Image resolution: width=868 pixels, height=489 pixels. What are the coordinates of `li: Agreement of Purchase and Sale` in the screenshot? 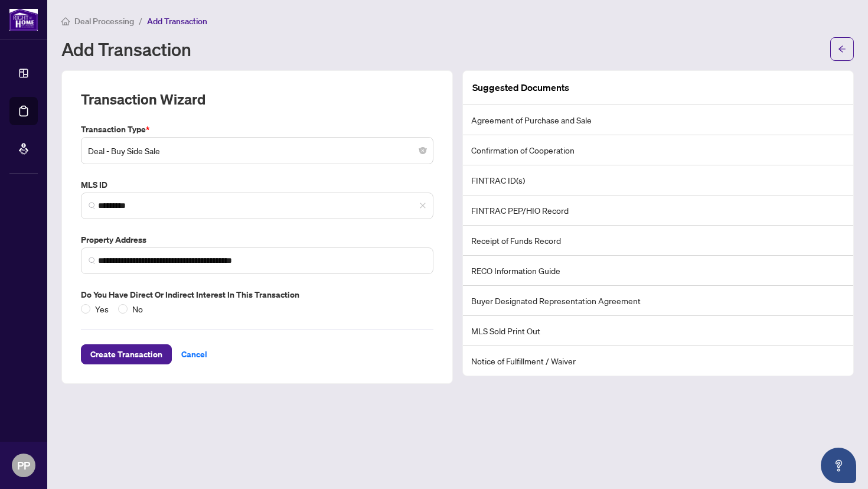 It's located at (659, 120).